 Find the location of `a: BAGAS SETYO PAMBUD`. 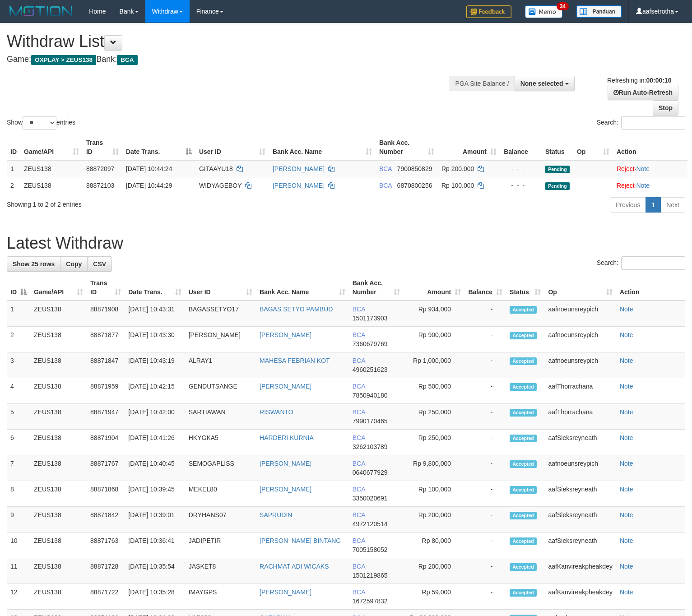

a: BAGAS SETYO PAMBUD is located at coordinates (296, 309).